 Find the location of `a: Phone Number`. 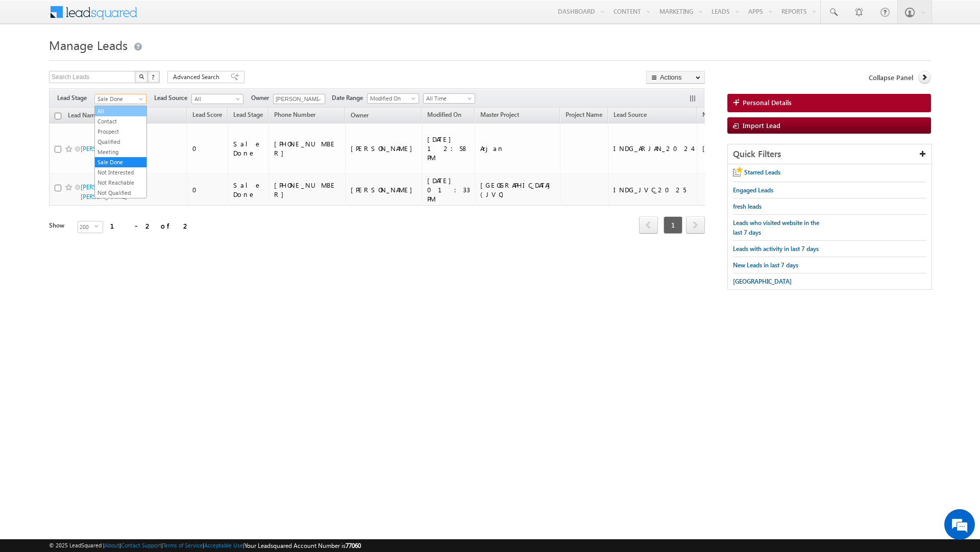

a: Phone Number is located at coordinates (294, 116).